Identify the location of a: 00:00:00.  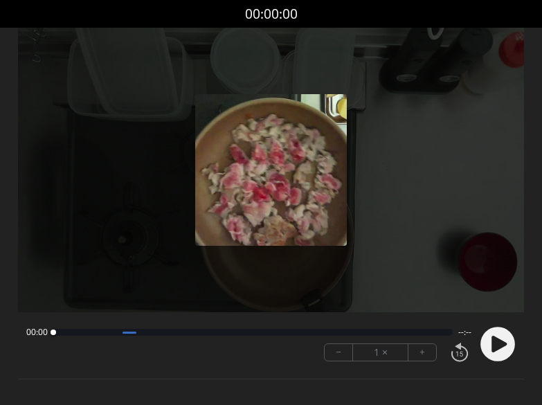
(271, 14).